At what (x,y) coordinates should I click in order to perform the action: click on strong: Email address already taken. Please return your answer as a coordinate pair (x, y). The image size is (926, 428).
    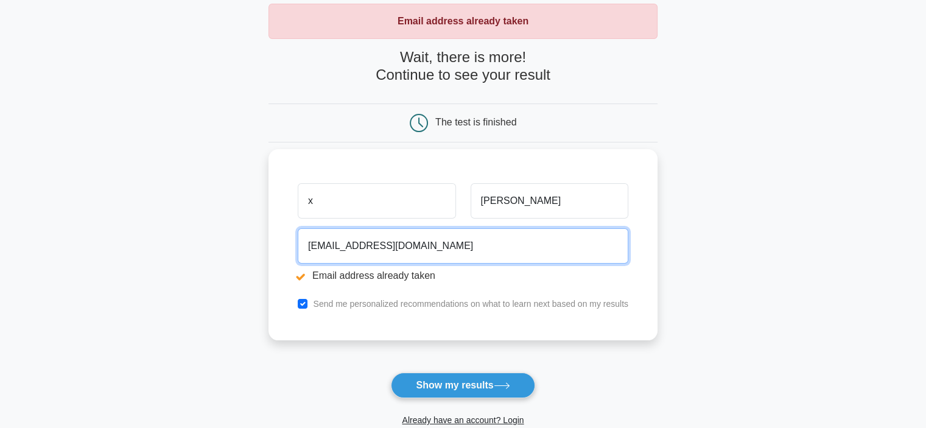
    Looking at the image, I should click on (463, 21).